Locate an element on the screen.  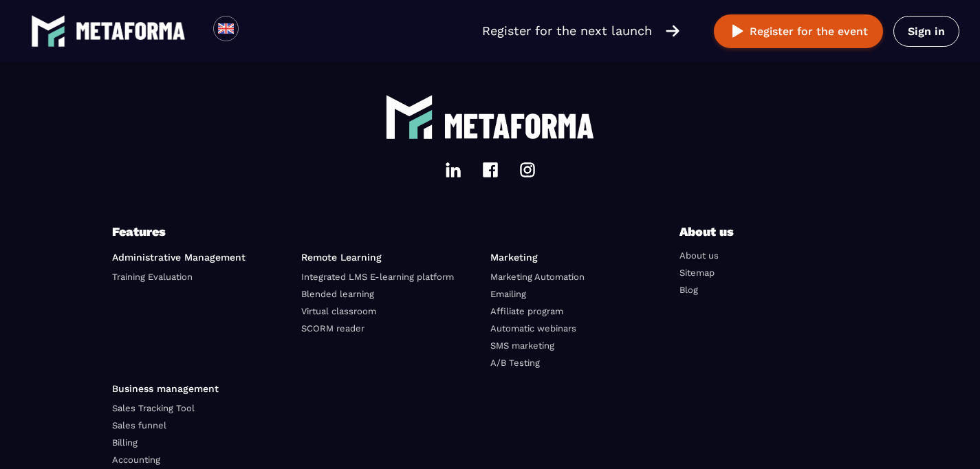
a: Sales Tracking Tool is located at coordinates (153, 408).